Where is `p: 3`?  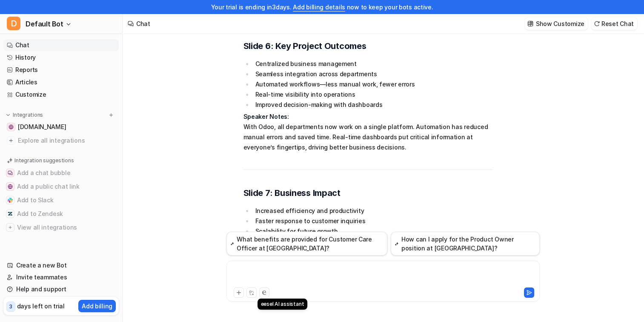 p: 3 is located at coordinates (11, 307).